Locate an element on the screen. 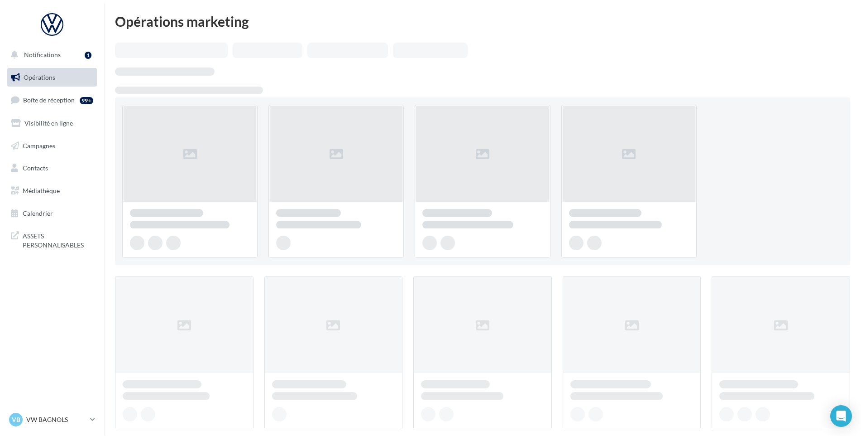 This screenshot has width=861, height=436. div: Open Intercom Messenger is located at coordinates (841, 416).